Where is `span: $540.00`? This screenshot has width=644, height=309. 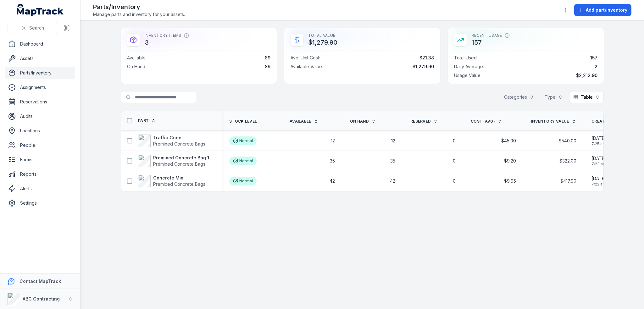 span: $540.00 is located at coordinates (568, 140).